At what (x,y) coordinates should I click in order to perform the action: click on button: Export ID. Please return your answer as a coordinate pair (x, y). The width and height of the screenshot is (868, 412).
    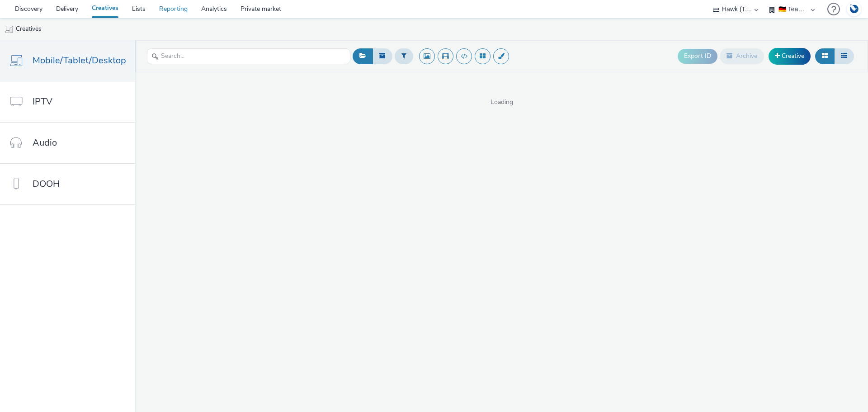
    Looking at the image, I should click on (697, 56).